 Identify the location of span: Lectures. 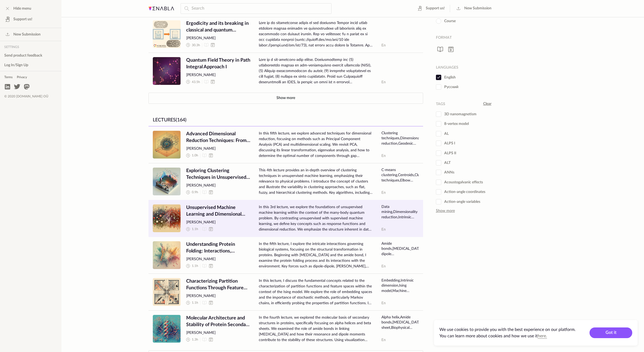
(164, 120).